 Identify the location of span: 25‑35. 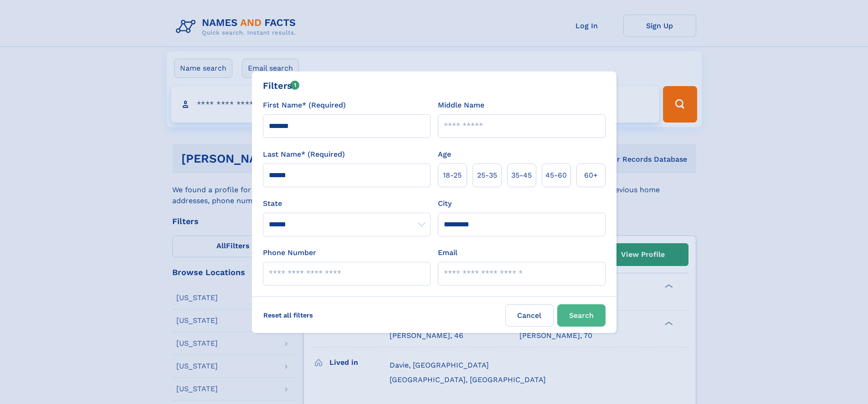
(487, 175).